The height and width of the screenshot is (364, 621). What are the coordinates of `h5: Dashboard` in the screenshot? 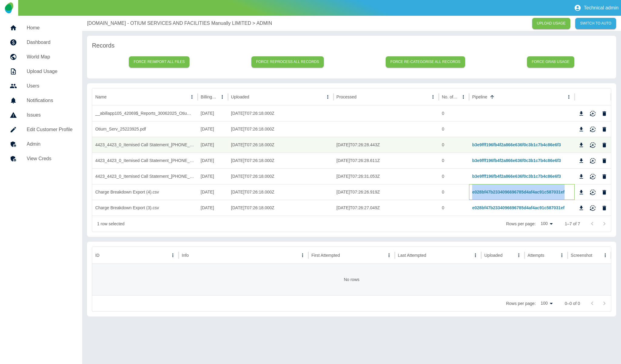 It's located at (49, 42).